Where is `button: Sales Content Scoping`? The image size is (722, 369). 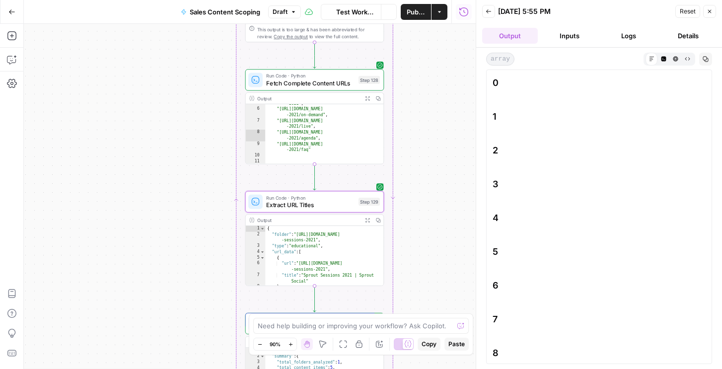 button: Sales Content Scoping is located at coordinates (220, 12).